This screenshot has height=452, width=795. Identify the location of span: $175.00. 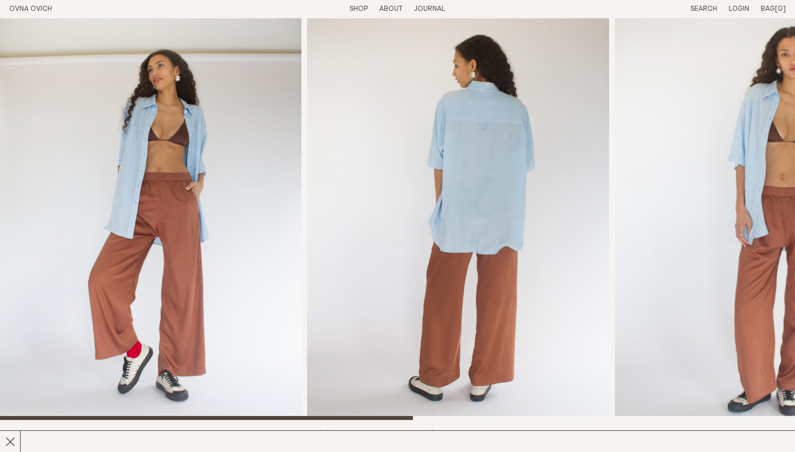
(444, 433).